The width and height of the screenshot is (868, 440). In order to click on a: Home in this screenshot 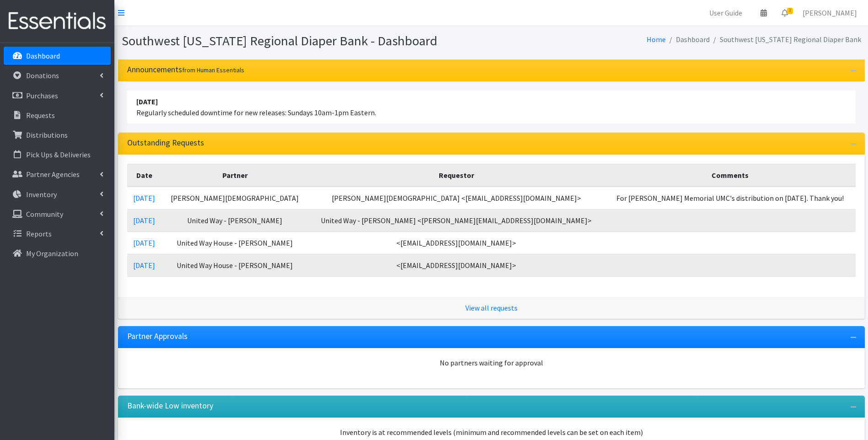, I will do `click(655, 39)`.